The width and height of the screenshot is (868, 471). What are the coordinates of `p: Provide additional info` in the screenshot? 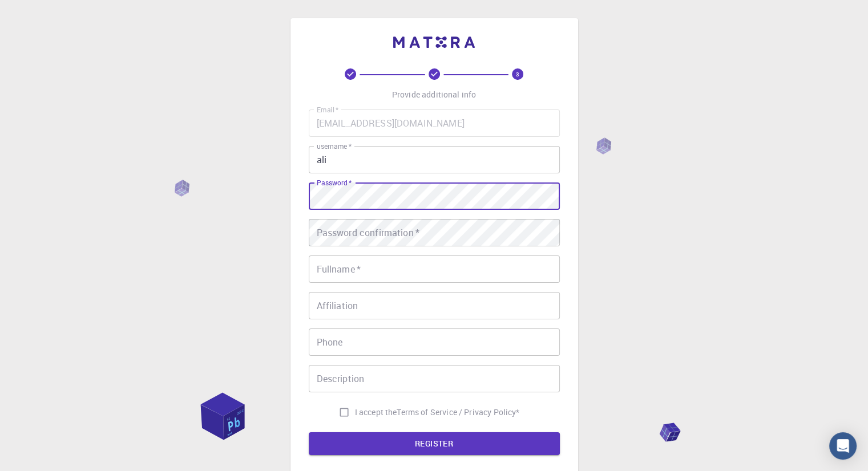 It's located at (434, 95).